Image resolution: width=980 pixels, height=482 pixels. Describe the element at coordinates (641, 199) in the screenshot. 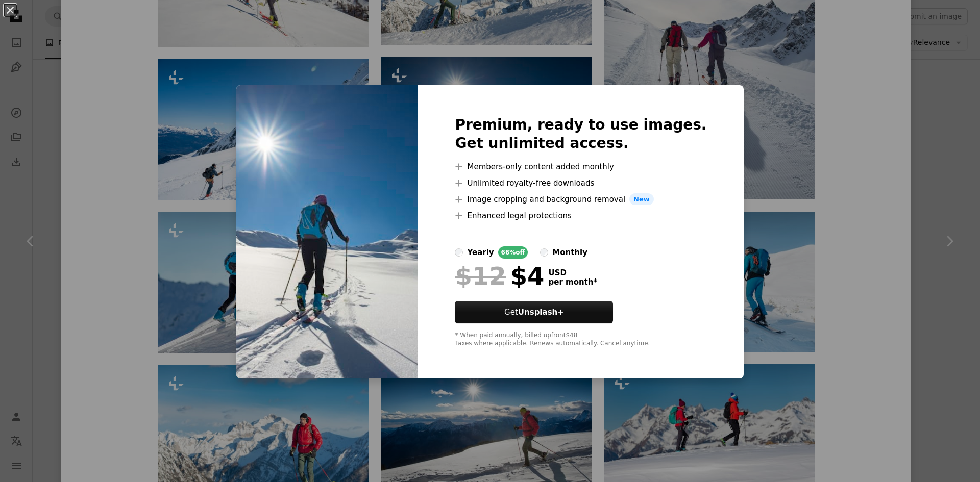

I see `span: New` at that location.